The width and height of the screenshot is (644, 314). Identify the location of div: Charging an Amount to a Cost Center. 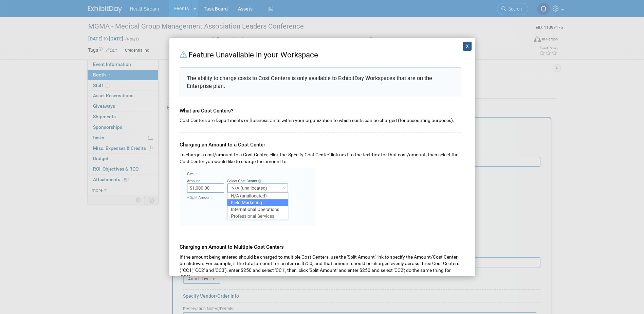
(321, 141).